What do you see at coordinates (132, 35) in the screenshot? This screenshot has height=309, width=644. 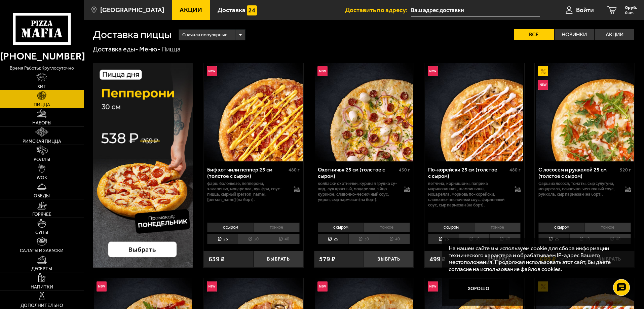 I see `h1: Доставка пиццы` at bounding box center [132, 35].